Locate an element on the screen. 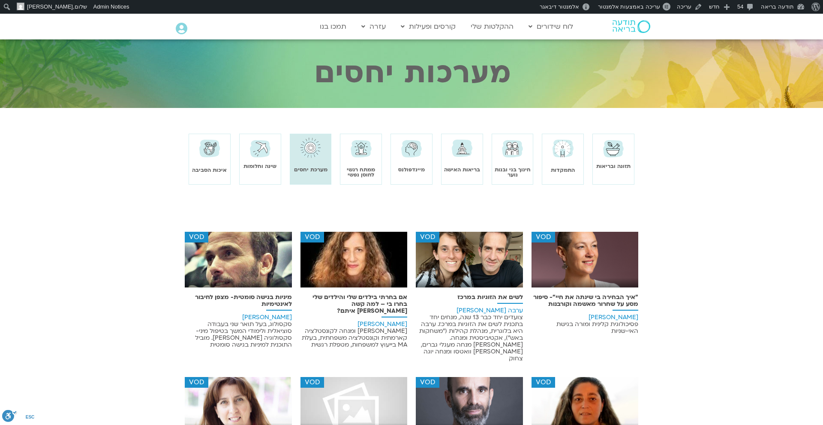 Image resolution: width=823 pixels, height=425 pixels. img: תודעה בריאה is located at coordinates (631, 27).